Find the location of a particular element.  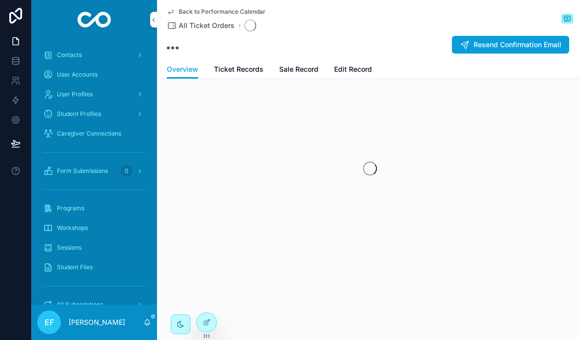

span: User Profiles is located at coordinates (75, 94).